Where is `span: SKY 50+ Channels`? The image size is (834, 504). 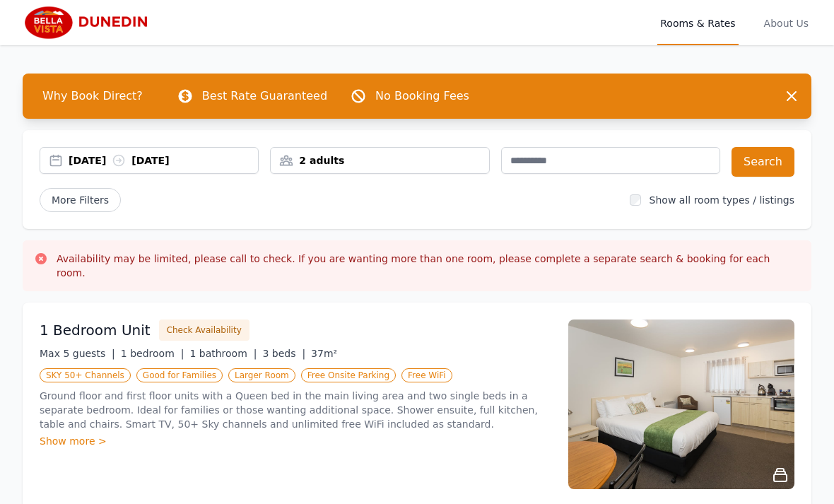 span: SKY 50+ Channels is located at coordinates (85, 375).